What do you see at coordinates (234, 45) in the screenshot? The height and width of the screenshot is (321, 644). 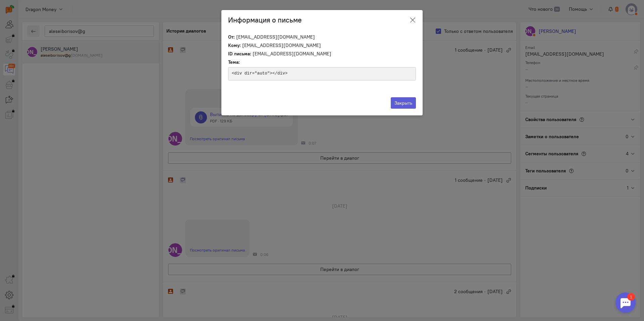 I see `strong: Кому:` at bounding box center [234, 45].